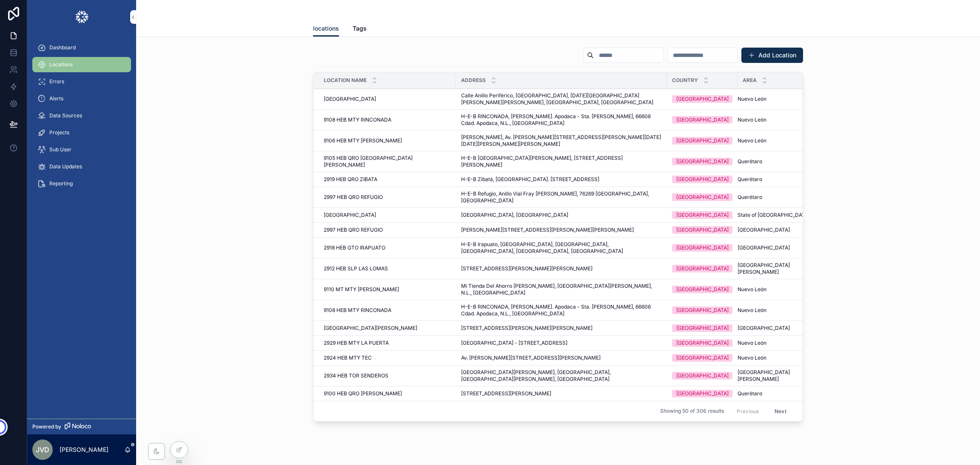 Image resolution: width=980 pixels, height=465 pixels. I want to click on span: Errors, so click(57, 81).